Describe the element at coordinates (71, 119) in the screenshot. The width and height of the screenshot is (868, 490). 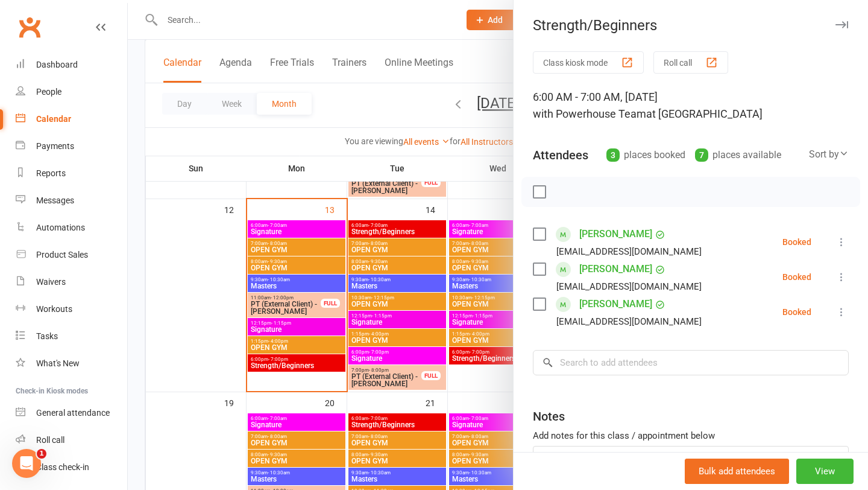
I see `a: Calendar` at that location.